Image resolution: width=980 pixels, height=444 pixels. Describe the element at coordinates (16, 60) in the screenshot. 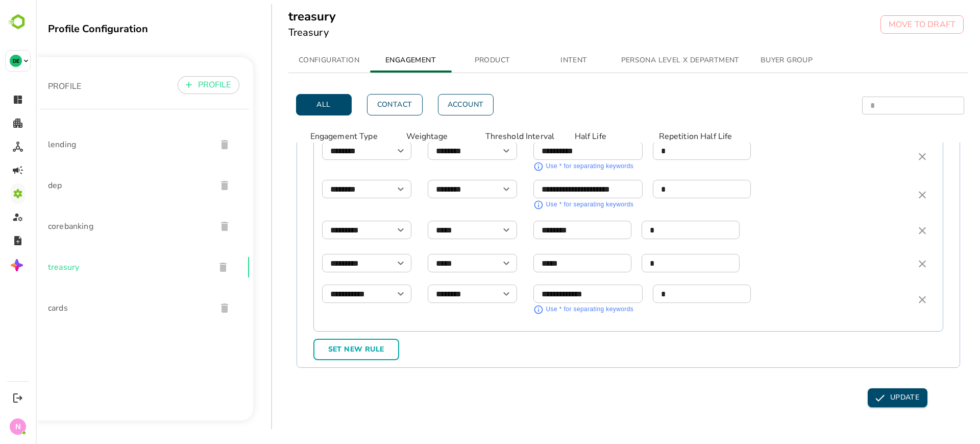

I see `div: DE` at that location.